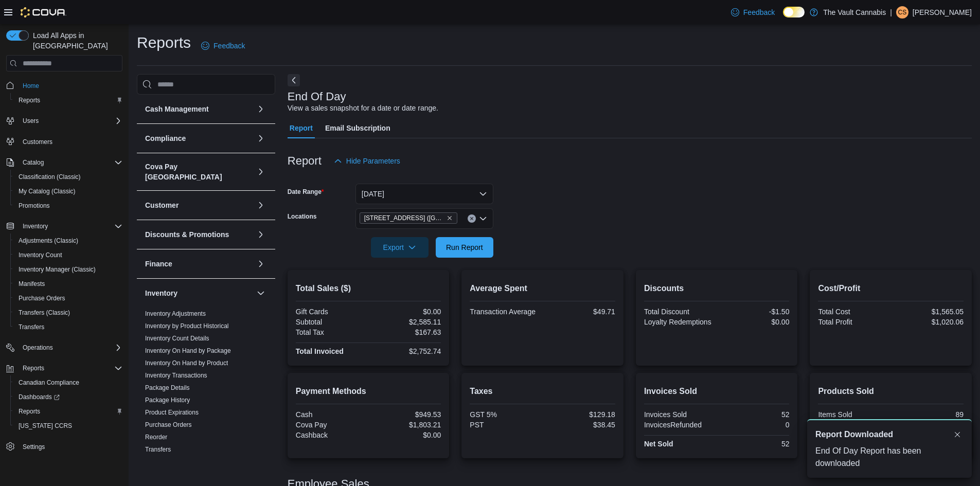 This screenshot has height=486, width=980. I want to click on div: Loyalty Redemptions, so click(679, 322).